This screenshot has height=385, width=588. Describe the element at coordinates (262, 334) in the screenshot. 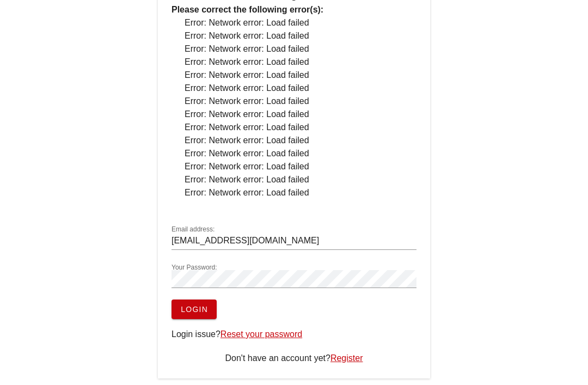

I see `a: Reset your password` at that location.